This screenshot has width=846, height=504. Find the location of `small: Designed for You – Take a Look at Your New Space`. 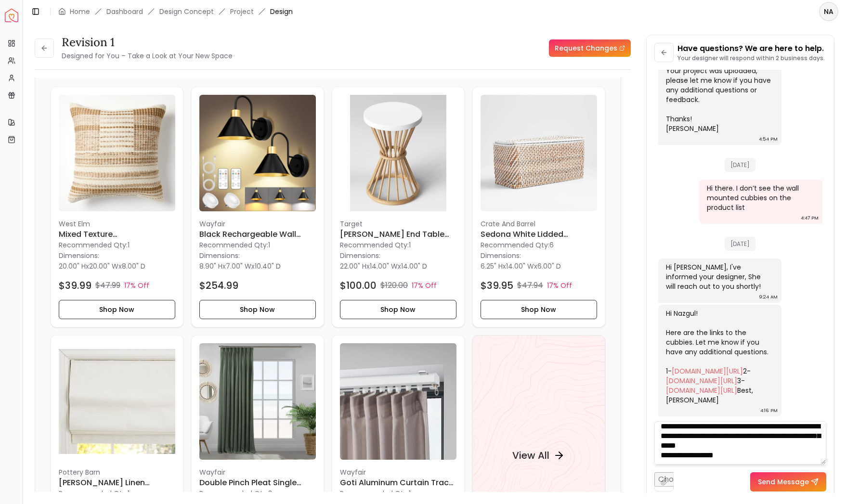

small: Designed for You – Take a Look at Your New Space is located at coordinates (147, 56).